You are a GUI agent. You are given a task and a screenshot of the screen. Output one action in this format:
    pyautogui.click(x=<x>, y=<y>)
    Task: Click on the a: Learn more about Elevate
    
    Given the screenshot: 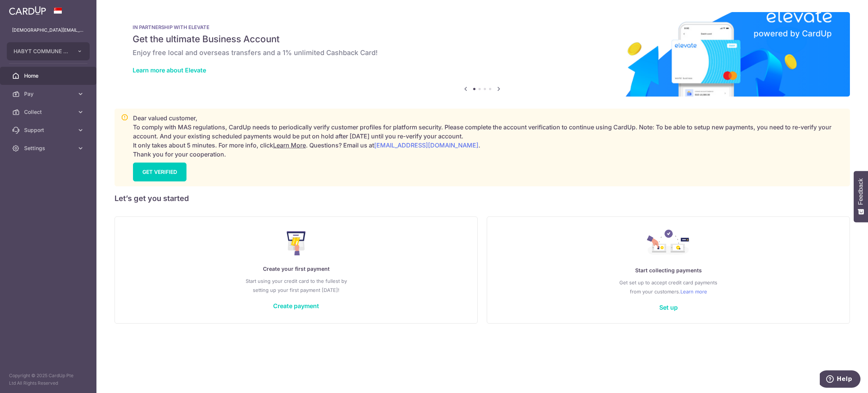 What is the action you would take?
    pyautogui.click(x=169, y=70)
    